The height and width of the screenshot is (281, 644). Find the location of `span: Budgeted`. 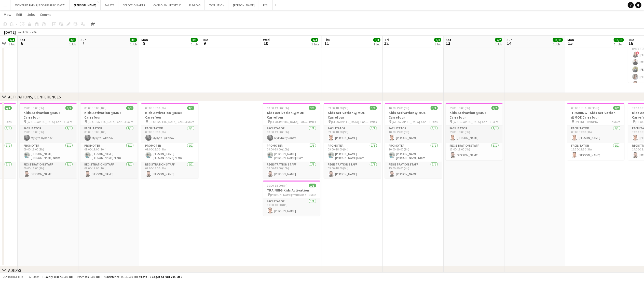

span: Budgeted is located at coordinates (16, 277).